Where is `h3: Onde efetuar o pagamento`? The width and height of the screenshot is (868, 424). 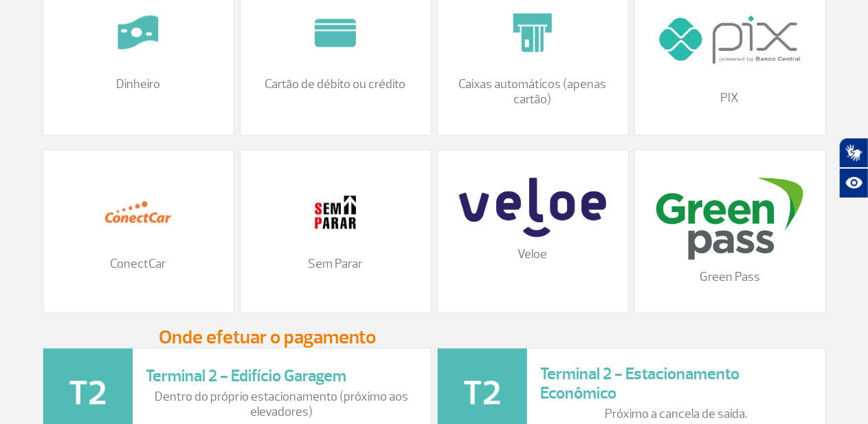 h3: Onde efetuar o pagamento is located at coordinates (435, 337).